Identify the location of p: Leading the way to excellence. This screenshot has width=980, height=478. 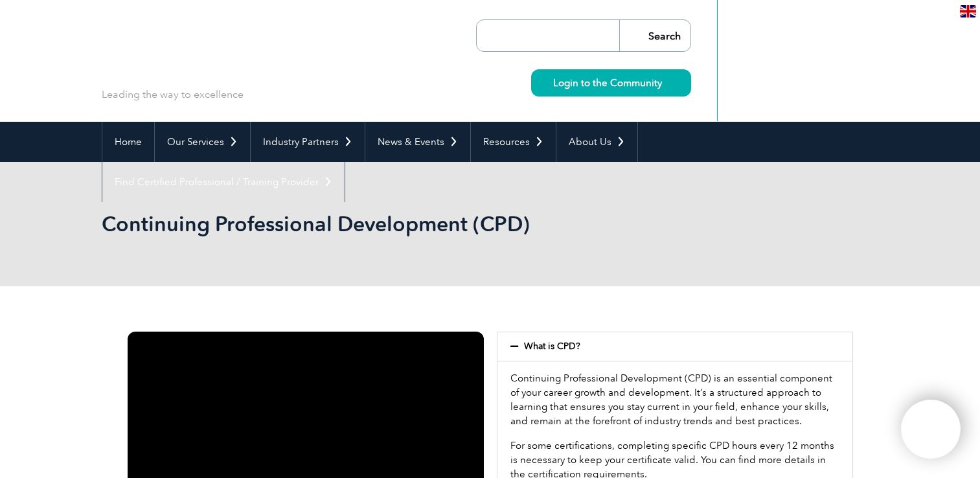
(172, 95).